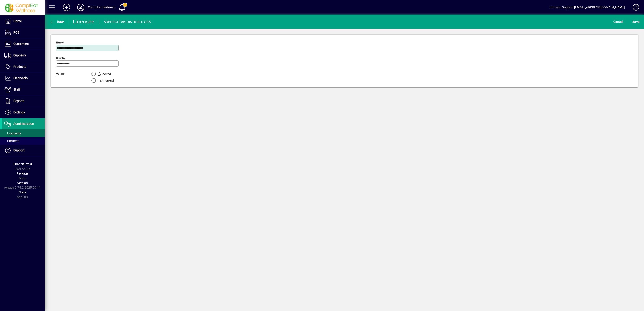 This screenshot has width=644, height=311. I want to click on div: Licensee, so click(84, 22).